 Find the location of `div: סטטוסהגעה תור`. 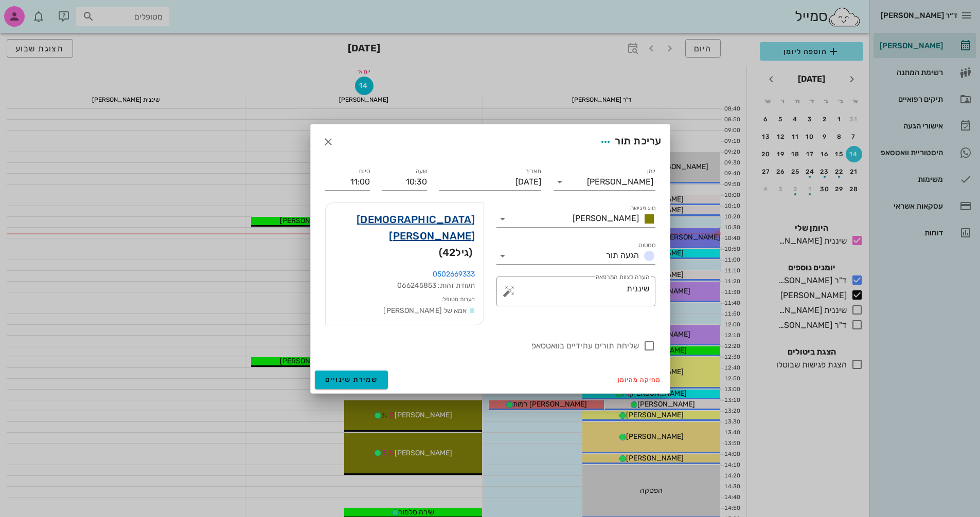

div: סטטוסהגעה תור is located at coordinates (575, 257).